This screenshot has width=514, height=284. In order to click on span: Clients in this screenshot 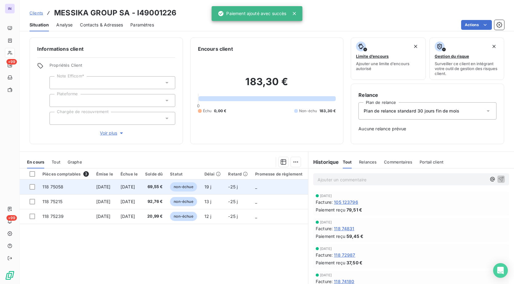, I will do `click(36, 13)`.